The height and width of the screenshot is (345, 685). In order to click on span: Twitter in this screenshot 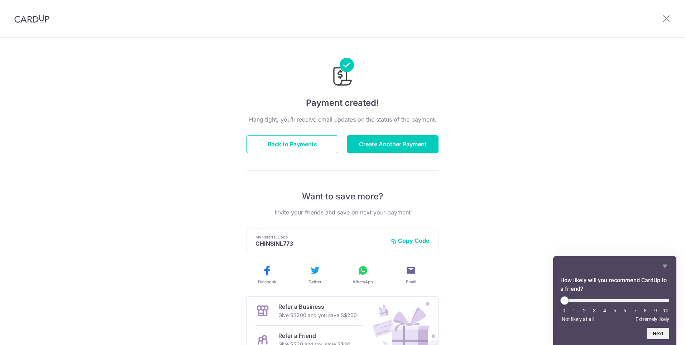, I will do `click(315, 282)`.